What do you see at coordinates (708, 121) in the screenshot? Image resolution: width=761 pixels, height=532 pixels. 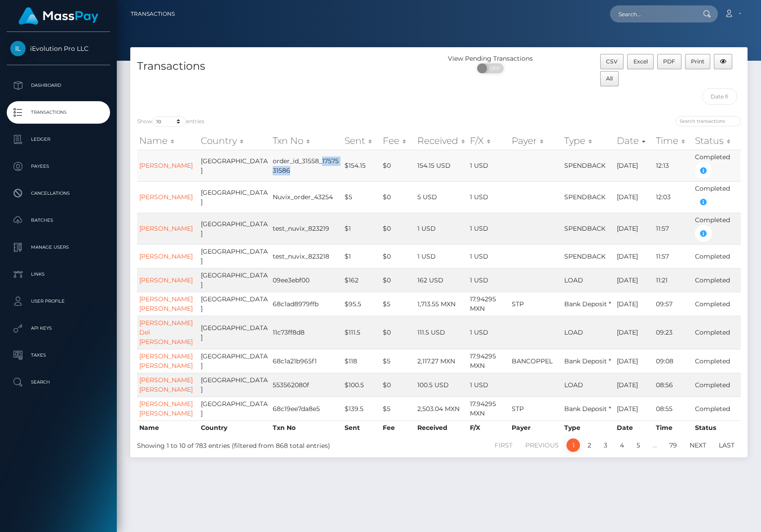 I see `input: Search transactions` at bounding box center [708, 121].